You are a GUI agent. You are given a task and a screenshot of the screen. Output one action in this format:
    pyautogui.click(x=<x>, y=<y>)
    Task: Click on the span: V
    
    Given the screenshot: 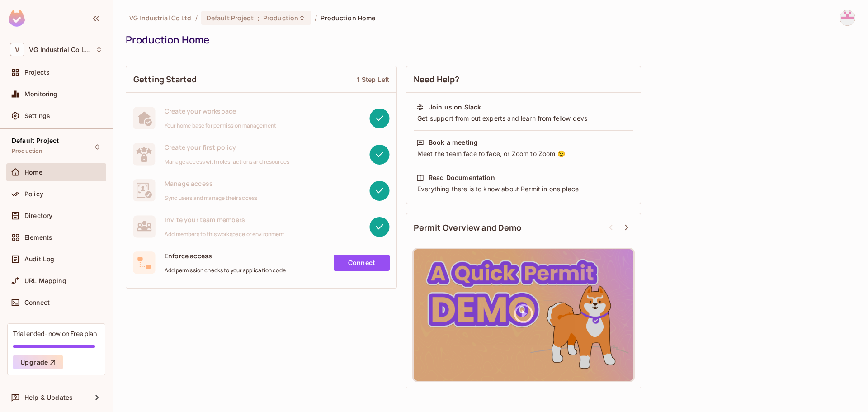 What is the action you would take?
    pyautogui.click(x=17, y=49)
    